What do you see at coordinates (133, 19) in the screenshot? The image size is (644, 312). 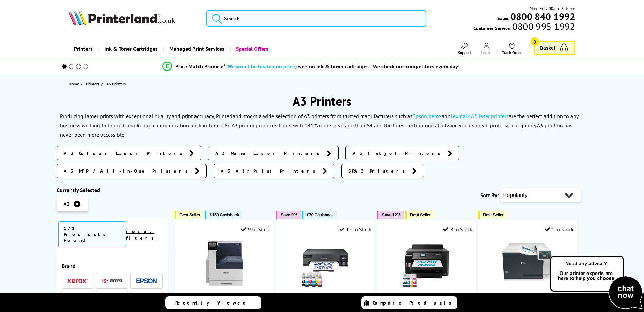 I see `a: Printerland Logo` at bounding box center [133, 19].